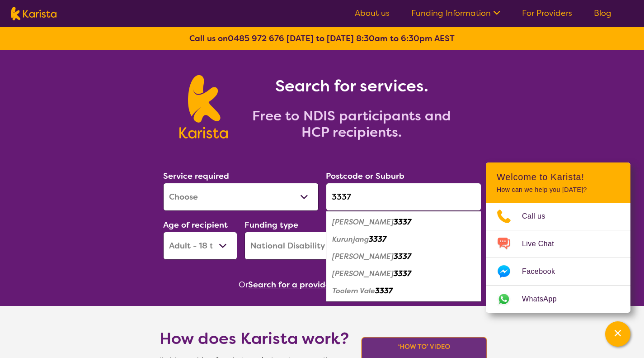 This screenshot has height=358, width=644. What do you see at coordinates (558, 237) in the screenshot?
I see `div: Channel Menu` at bounding box center [558, 237].